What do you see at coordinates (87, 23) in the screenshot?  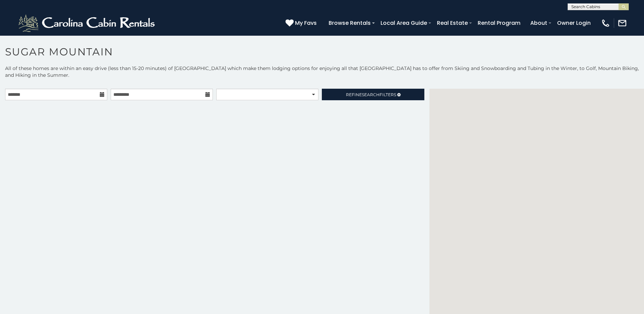 I see `img: White-1-2.png` at bounding box center [87, 23].